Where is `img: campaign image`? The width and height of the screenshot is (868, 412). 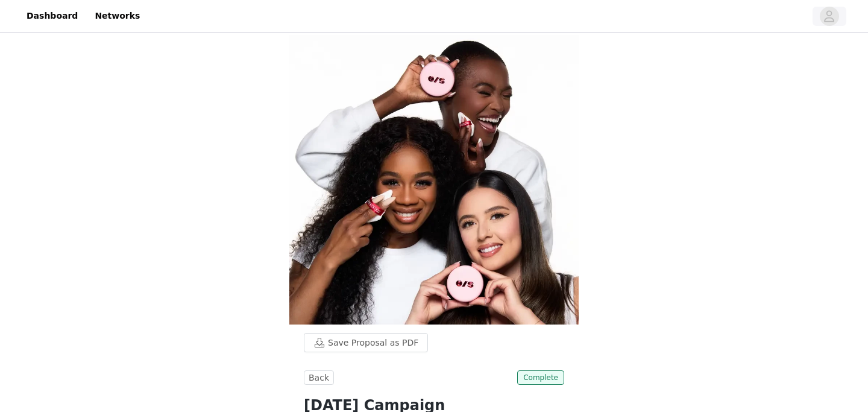
img: campaign image is located at coordinates (434, 180).